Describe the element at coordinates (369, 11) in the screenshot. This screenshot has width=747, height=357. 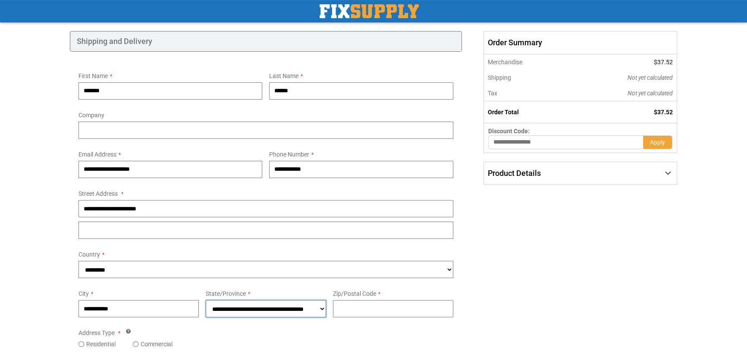
I see `a: store logo` at that location.